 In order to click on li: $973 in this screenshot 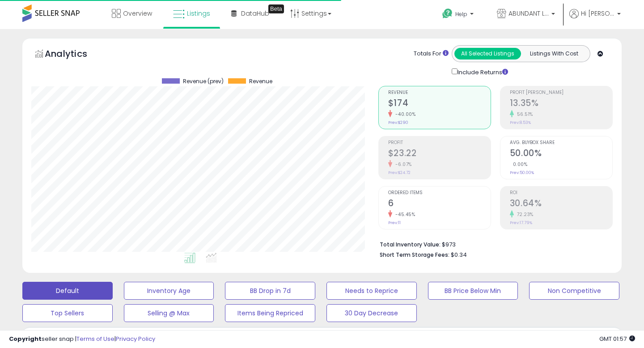, I will do `click(493, 244)`.